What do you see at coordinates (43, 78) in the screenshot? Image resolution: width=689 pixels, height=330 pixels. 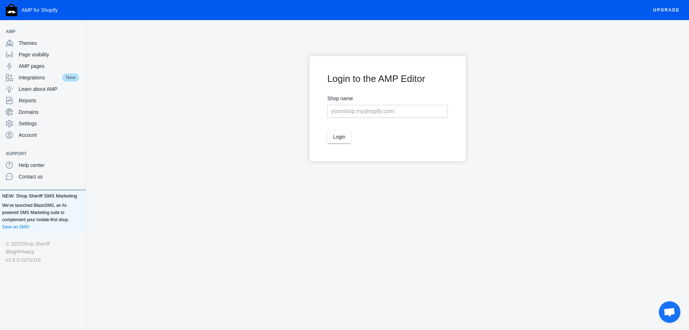 I see `a: IntegrationsNew` at bounding box center [43, 78].